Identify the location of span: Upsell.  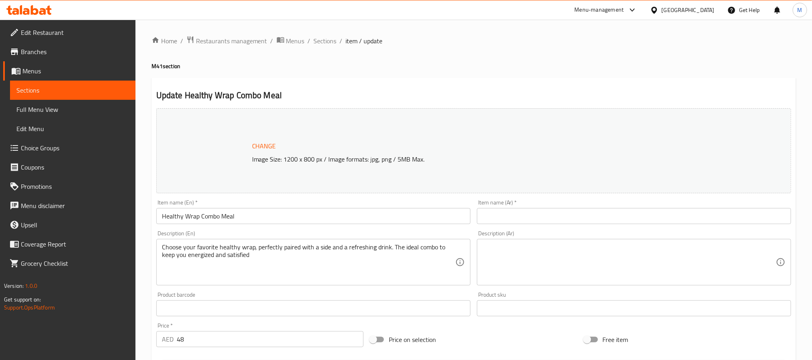
(75, 225).